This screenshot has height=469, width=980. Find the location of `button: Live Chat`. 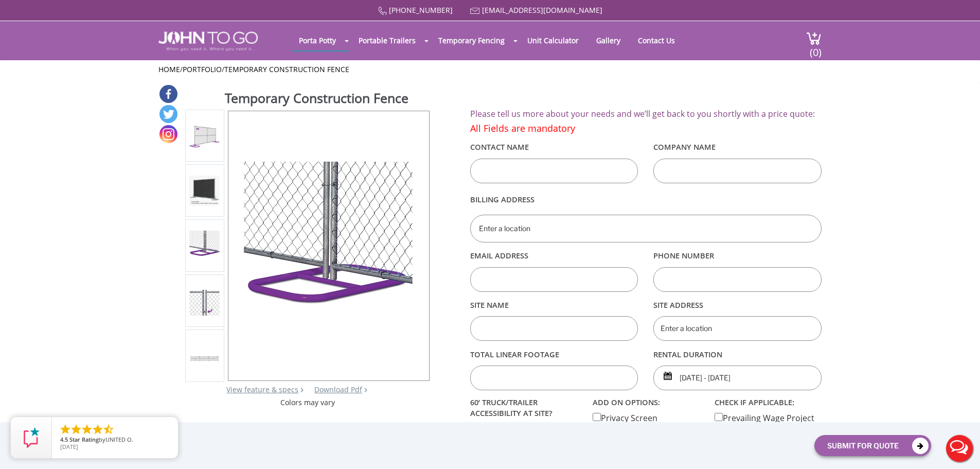

button: Live Chat is located at coordinates (959, 448).